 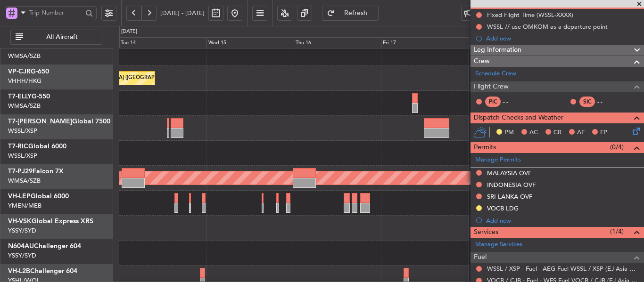 I want to click on span: T7-RIC, so click(x=18, y=146).